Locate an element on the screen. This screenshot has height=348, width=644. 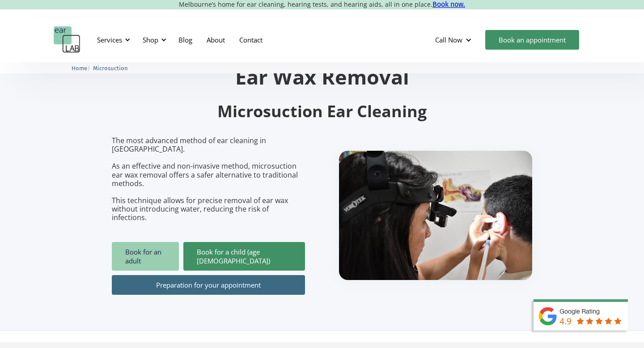
h2: Microsuction Ear Cleaning is located at coordinates (322, 111).